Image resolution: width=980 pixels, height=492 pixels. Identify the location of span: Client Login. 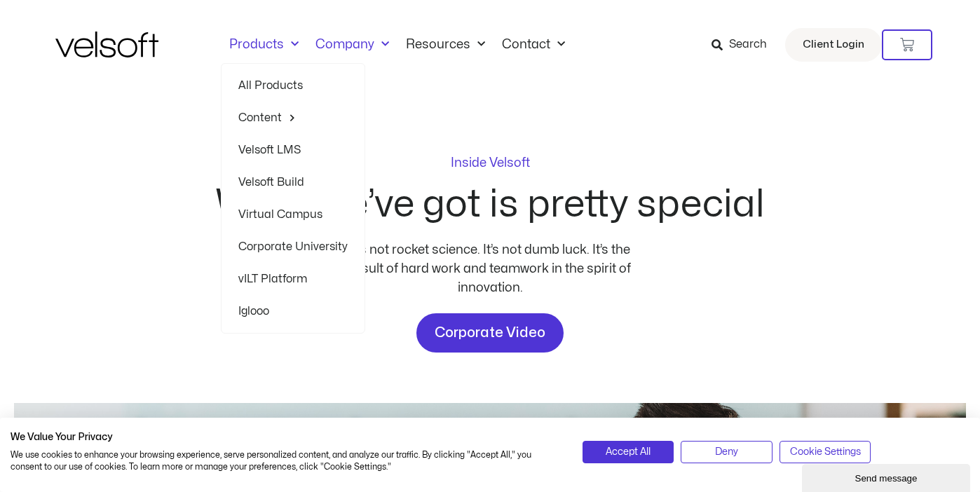
(833, 45).